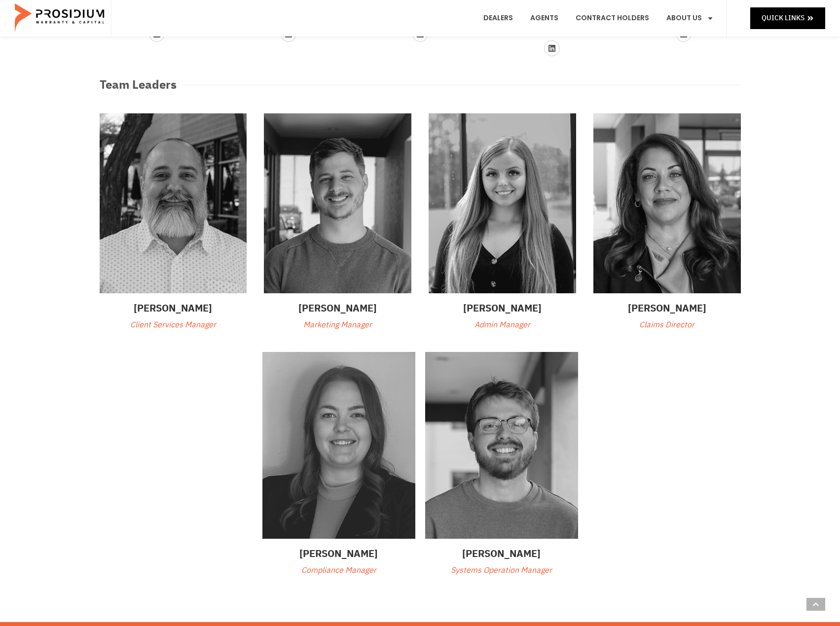 This screenshot has height=626, width=840. I want to click on p: Client Services Manager, so click(173, 325).